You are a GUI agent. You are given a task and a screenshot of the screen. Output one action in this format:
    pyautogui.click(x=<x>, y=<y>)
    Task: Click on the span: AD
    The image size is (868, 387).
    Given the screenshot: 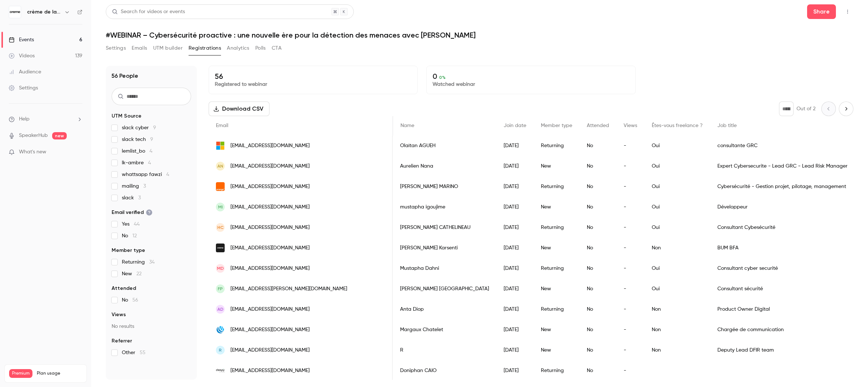 What is the action you would take?
    pyautogui.click(x=220, y=309)
    